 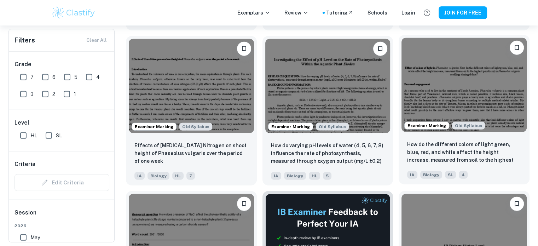 What do you see at coordinates (74, 13) in the screenshot?
I see `img: Clastify logo` at bounding box center [74, 13].